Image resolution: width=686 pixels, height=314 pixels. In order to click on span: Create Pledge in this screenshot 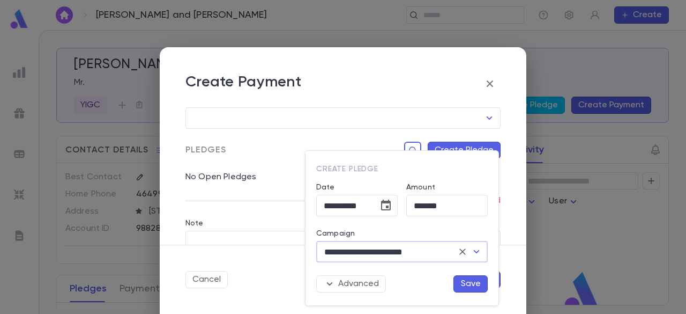, I will do `click(347, 169)`.